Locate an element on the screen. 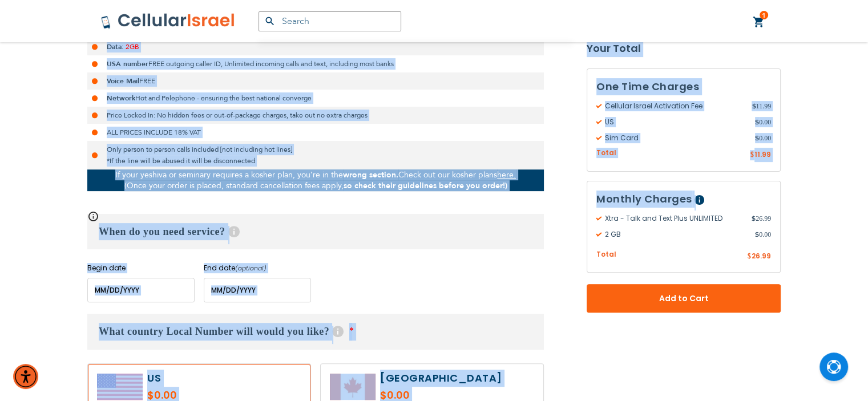 Image resolution: width=868 pixels, height=401 pixels. strong: Network is located at coordinates (121, 98).